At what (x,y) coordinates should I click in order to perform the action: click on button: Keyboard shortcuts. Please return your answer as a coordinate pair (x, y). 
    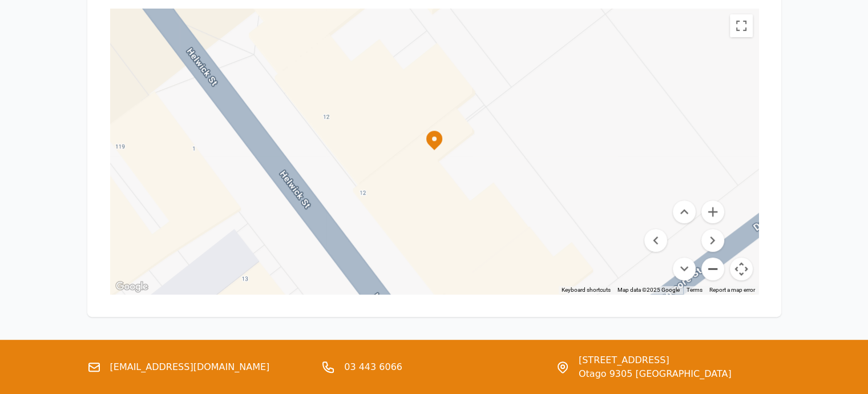
    Looking at the image, I should click on (586, 290).